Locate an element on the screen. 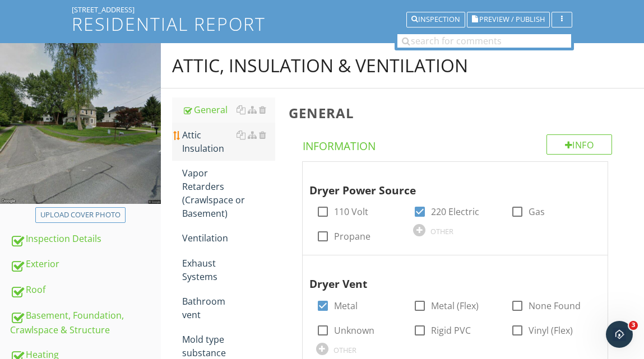  label: Unknown is located at coordinates (354, 331).